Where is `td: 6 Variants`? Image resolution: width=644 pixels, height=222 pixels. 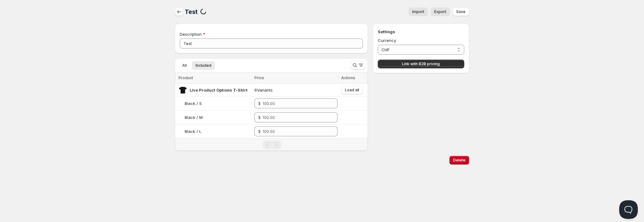
td: 6 Variants is located at coordinates (295, 90).